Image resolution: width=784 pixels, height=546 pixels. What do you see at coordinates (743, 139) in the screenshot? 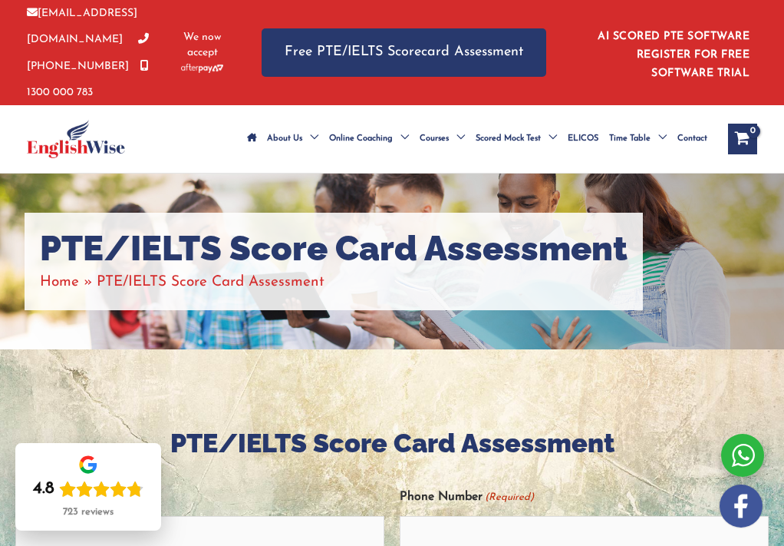
I see `a: View Shopping Cart, empty` at bounding box center [743, 139].